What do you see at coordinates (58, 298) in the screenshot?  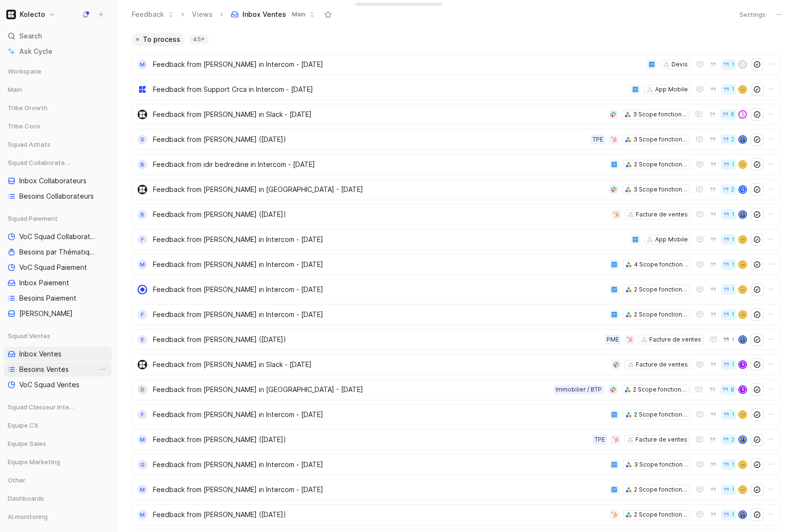 I see `a: Besoins Paiement` at bounding box center [58, 298].